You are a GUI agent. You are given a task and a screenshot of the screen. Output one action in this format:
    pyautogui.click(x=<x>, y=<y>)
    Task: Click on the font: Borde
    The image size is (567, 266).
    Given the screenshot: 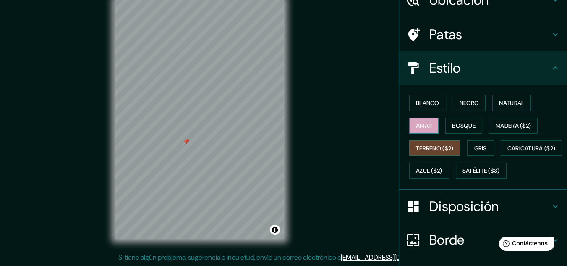 What is the action you would take?
    pyautogui.click(x=447, y=240)
    